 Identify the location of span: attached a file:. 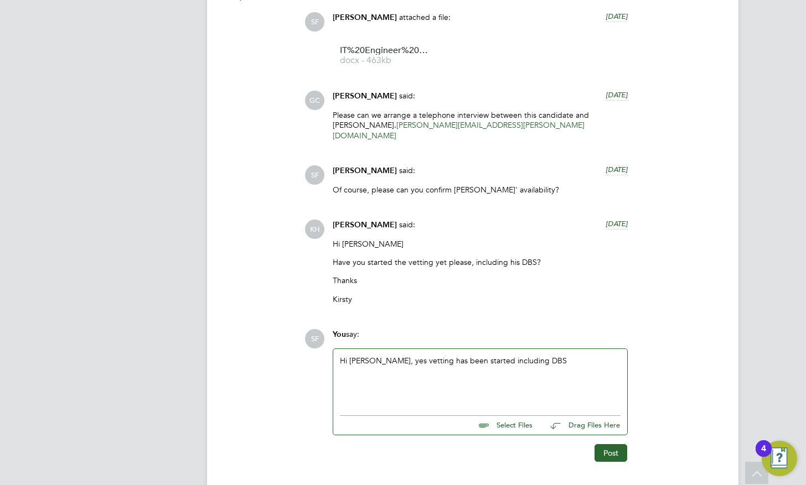
(425, 17).